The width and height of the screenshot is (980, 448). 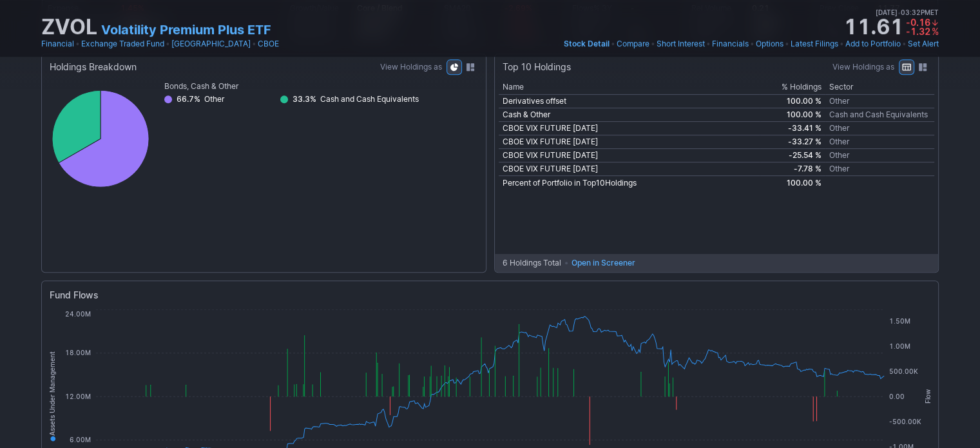 I want to click on div: 33.3%, so click(x=306, y=100).